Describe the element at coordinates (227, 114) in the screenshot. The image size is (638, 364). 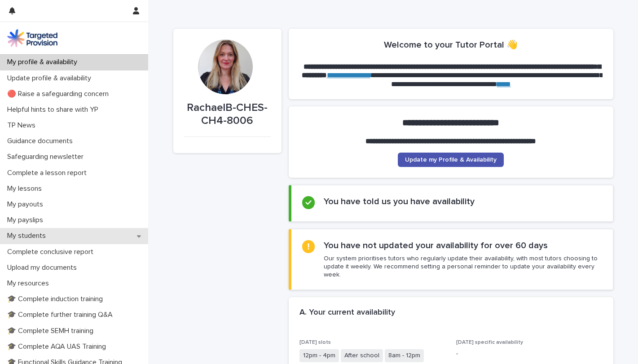
I see `p: RachaelB-CHES-CH4-8006` at that location.